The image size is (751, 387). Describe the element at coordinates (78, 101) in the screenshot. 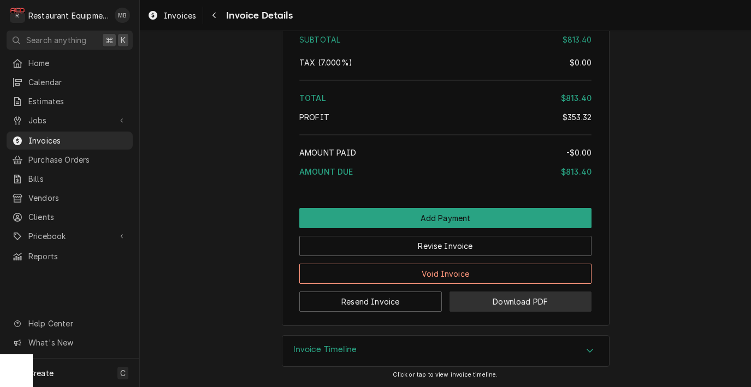

I see `span: Estimates` at that location.